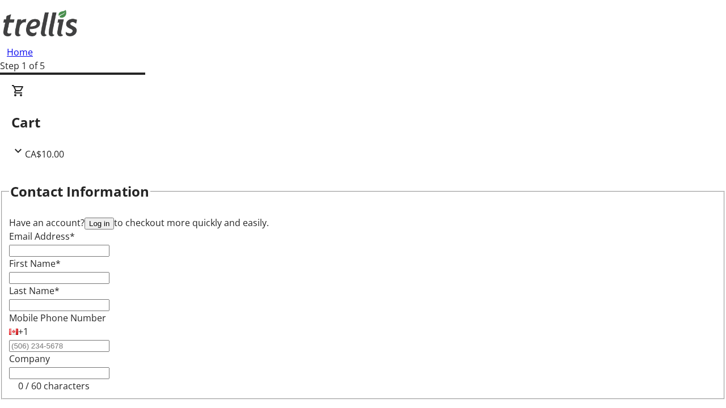  What do you see at coordinates (59, 346) in the screenshot?
I see `input: (506) 234-5678` at bounding box center [59, 346].